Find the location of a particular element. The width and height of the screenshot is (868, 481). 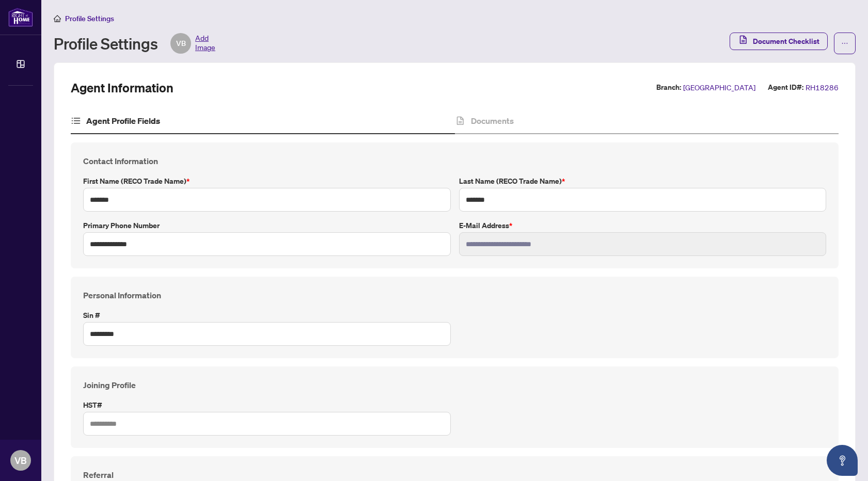

button: Open asap is located at coordinates (842, 461).